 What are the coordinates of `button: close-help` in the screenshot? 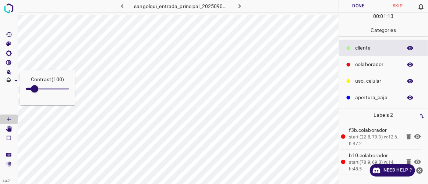 It's located at (420, 171).